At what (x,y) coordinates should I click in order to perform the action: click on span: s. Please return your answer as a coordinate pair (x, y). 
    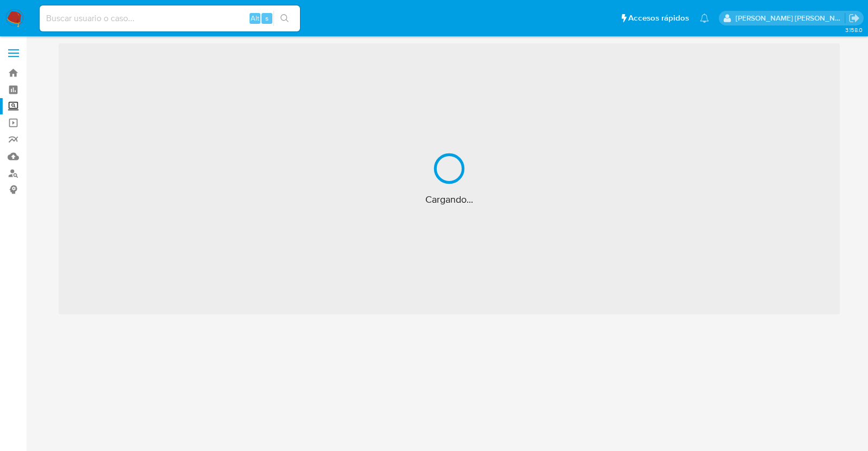
    Looking at the image, I should click on (267, 18).